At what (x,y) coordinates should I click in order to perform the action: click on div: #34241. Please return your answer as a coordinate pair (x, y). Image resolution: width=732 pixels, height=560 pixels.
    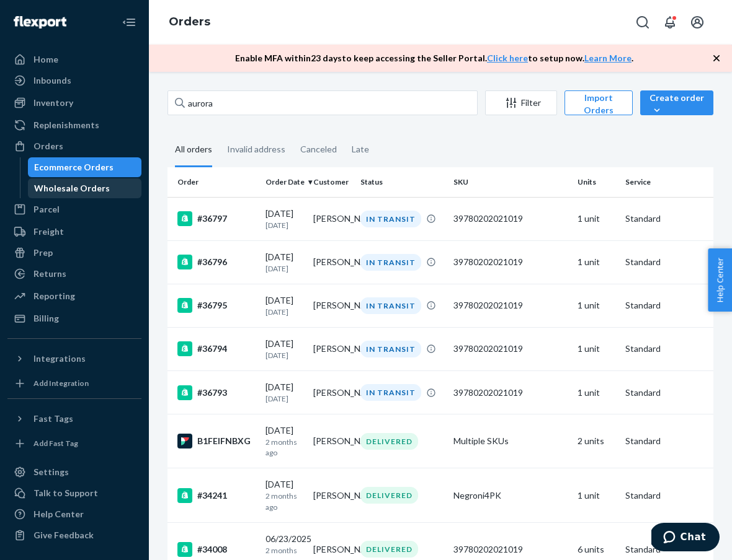
    Looking at the image, I should click on (217, 496).